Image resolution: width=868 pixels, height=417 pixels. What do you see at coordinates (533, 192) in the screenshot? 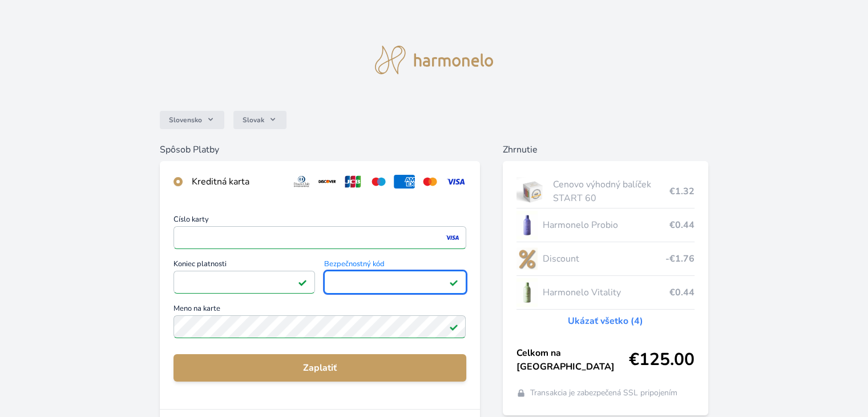
I see `img: start.jpg` at bounding box center [533, 192].